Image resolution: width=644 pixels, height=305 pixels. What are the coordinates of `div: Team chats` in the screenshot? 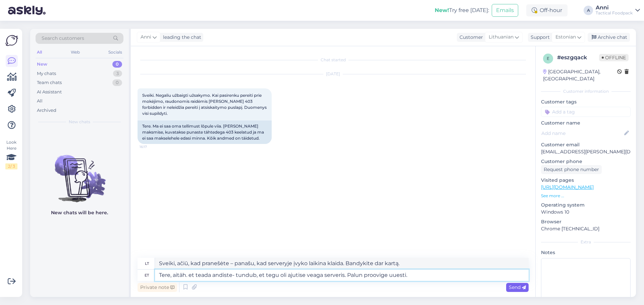 It's located at (49, 83).